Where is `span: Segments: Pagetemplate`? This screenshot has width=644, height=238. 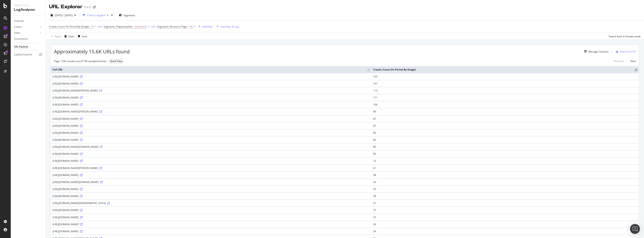
span: Segments: Pagetemplate is located at coordinates (118, 27).